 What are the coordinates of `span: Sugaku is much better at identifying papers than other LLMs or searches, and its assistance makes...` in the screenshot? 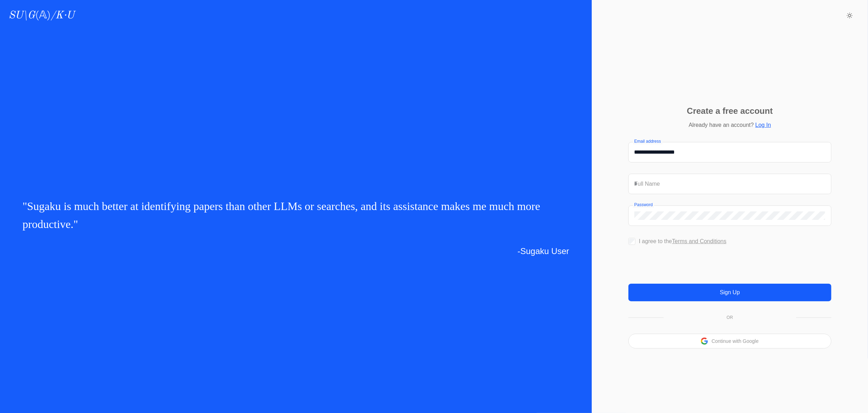 It's located at (281, 215).